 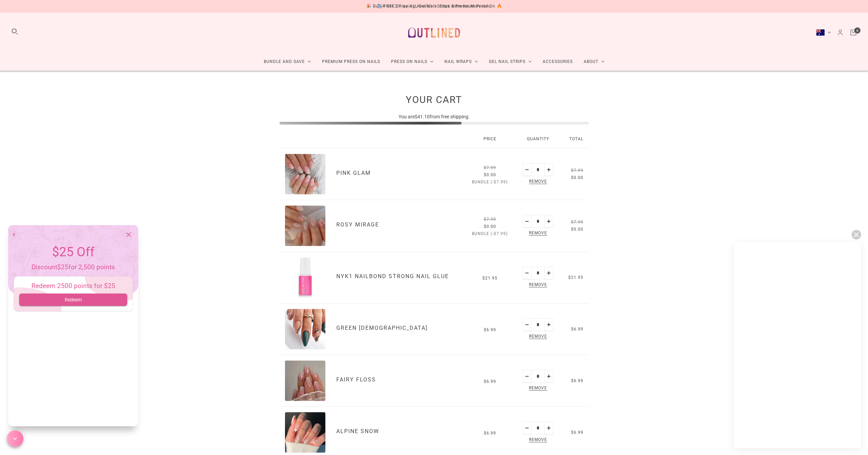 I want to click on span: Discount for 2,500 points, so click(x=73, y=267).